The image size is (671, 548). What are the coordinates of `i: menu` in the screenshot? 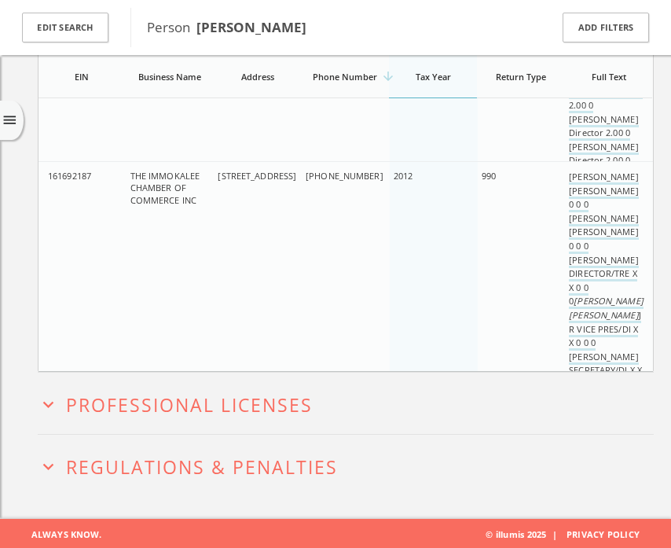 It's located at (9, 120).